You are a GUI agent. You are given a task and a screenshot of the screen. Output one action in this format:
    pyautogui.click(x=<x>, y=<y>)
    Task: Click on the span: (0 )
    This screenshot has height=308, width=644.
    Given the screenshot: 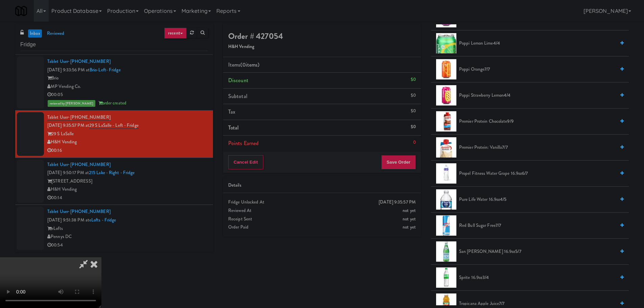 What is the action you would take?
    pyautogui.click(x=250, y=65)
    